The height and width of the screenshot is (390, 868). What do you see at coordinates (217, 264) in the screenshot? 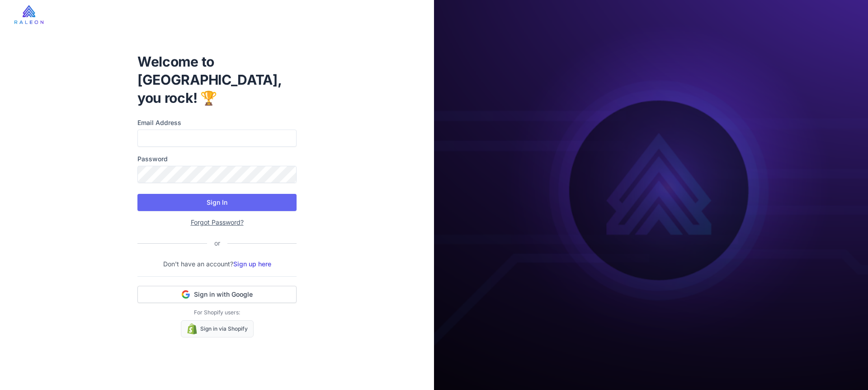
I see `p: Don't have an account?` at bounding box center [217, 264].